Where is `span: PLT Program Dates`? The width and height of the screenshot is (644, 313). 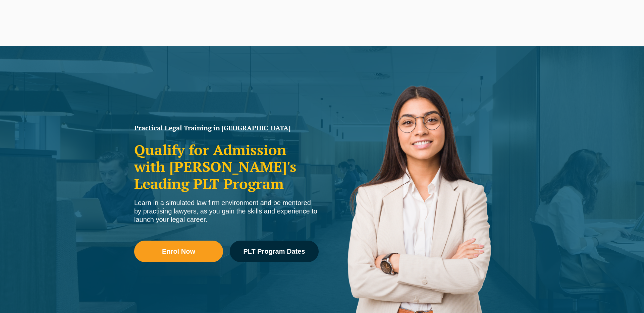 span: PLT Program Dates is located at coordinates (274, 251).